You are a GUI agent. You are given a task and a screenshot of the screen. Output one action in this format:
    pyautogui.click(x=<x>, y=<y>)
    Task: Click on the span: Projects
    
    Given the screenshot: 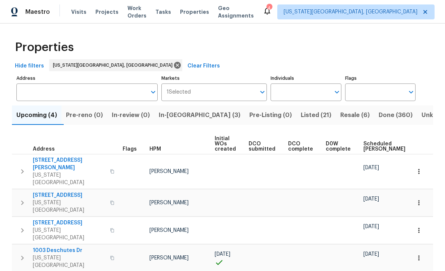 What is the action you would take?
    pyautogui.click(x=107, y=12)
    